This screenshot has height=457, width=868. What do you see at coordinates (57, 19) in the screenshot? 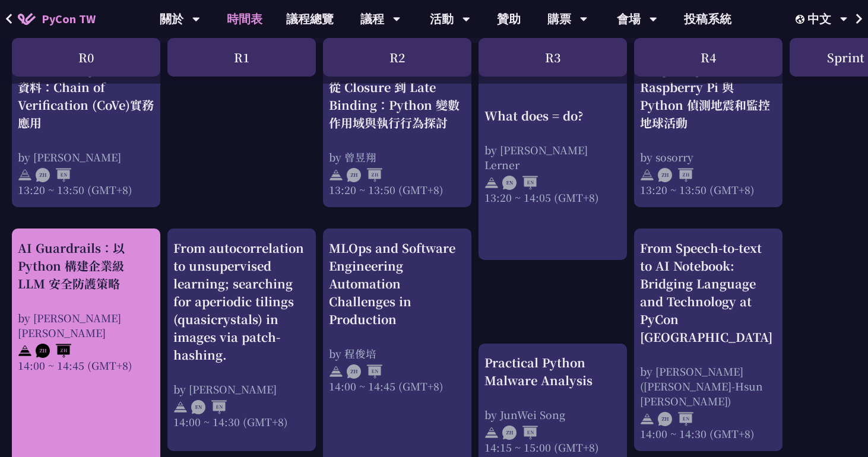
I see `a: PyCon TW` at bounding box center [57, 19].